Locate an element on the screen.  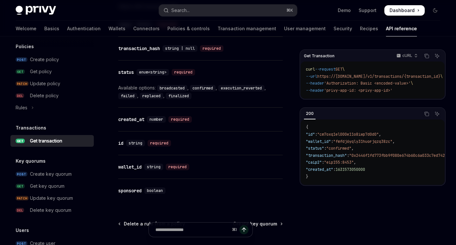
div: transaction_hash is located at coordinates (139, 48).